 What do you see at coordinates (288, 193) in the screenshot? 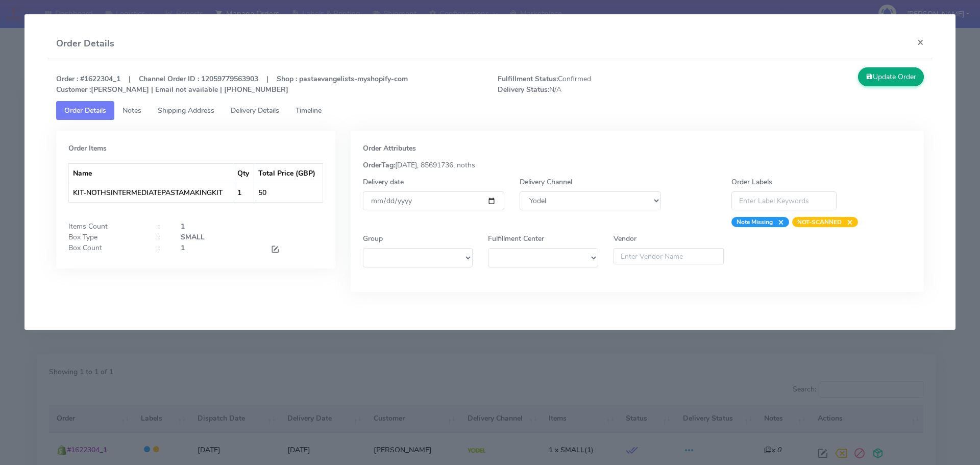
I see `td: 50` at bounding box center [288, 193].